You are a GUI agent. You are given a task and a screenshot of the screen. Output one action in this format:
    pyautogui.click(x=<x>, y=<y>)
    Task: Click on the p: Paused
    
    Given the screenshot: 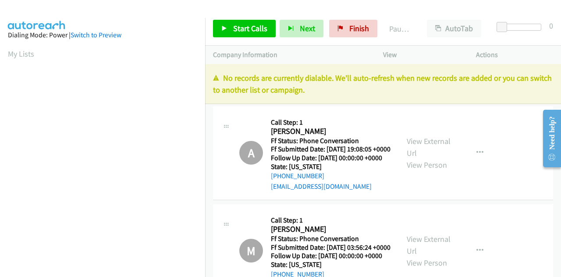 What is the action you would take?
    pyautogui.click(x=400, y=29)
    